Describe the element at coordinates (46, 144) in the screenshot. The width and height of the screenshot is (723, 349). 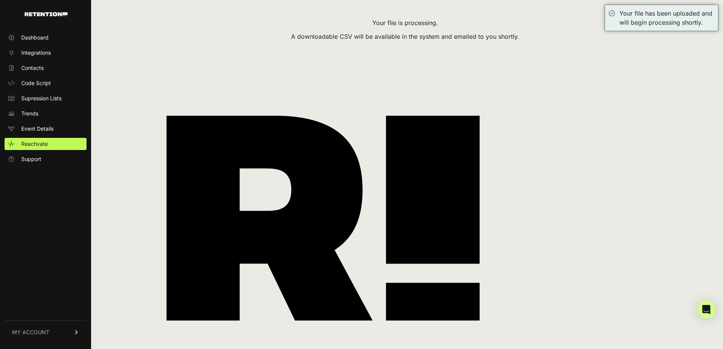
I see `a: Reactivate` at that location.